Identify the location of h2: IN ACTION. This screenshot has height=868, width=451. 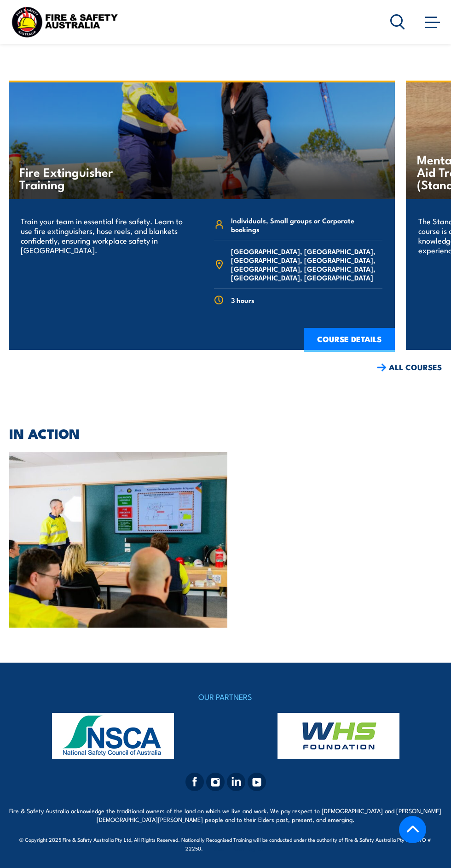
(225, 433).